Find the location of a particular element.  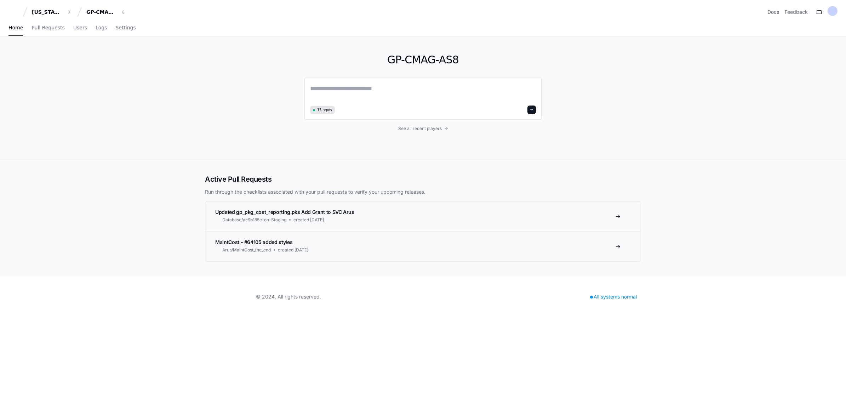

span: See all recent players is located at coordinates (420, 129).